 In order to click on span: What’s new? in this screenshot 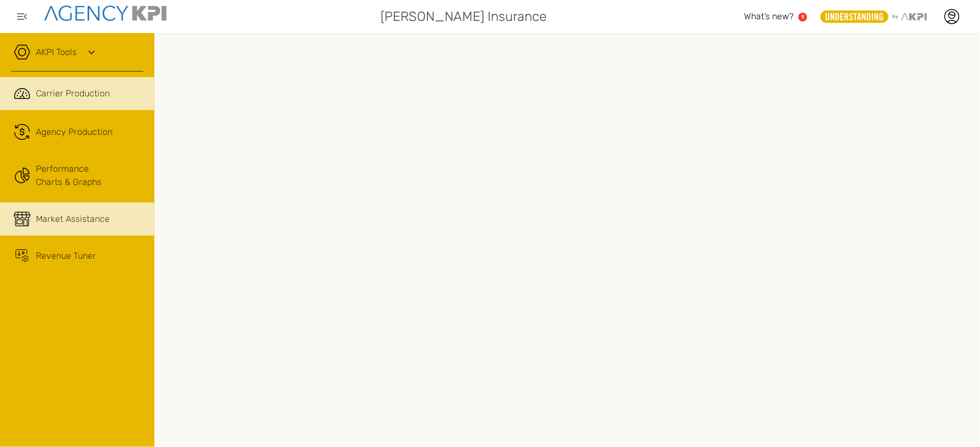, I will do `click(770, 16)`.